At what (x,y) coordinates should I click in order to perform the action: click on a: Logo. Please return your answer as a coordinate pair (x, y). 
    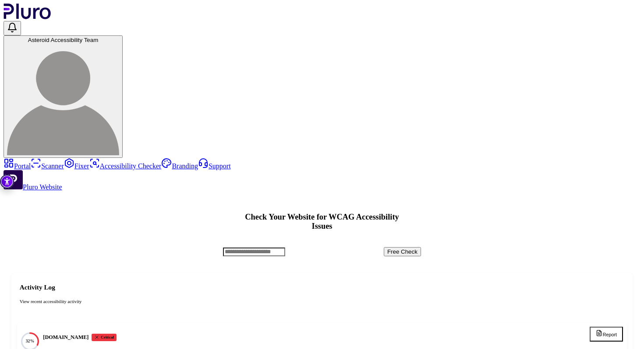
    Looking at the image, I should click on (27, 17).